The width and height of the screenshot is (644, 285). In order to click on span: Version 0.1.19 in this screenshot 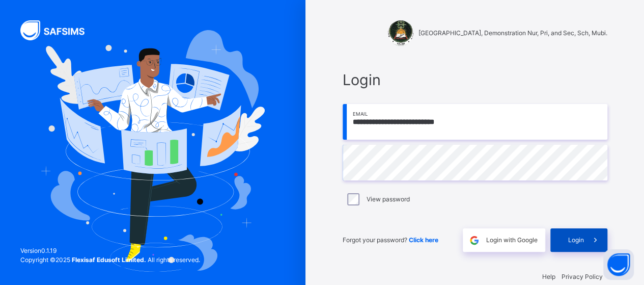, I will do `click(110, 251)`.